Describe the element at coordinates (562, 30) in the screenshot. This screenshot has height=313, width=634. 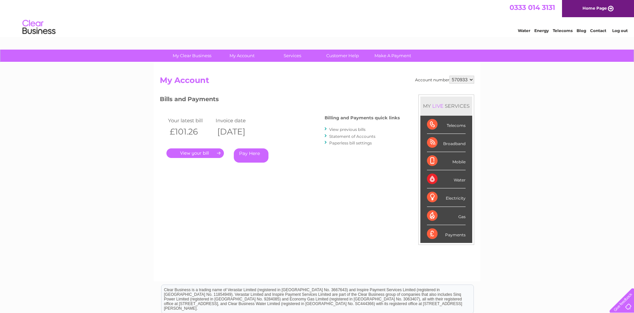
I see `a: Telecoms` at that location.